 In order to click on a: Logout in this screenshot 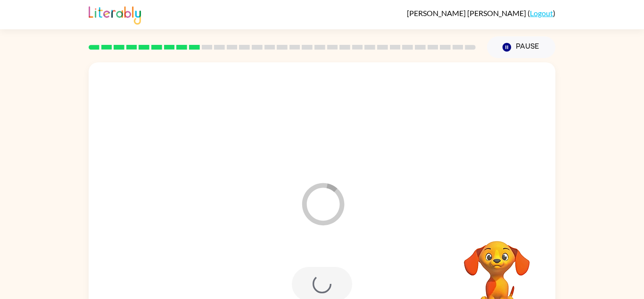, I will do `click(541, 13)`.